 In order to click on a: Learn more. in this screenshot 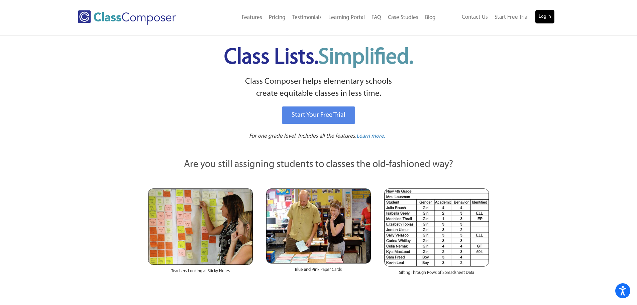, I will do `click(371, 136)`.